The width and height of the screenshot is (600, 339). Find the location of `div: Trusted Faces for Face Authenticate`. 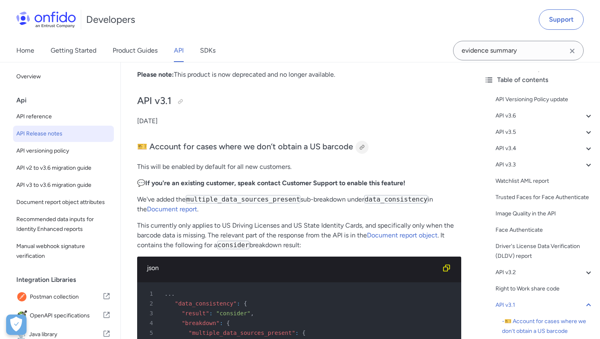

div: Trusted Faces for Face Authenticate is located at coordinates (544, 198).